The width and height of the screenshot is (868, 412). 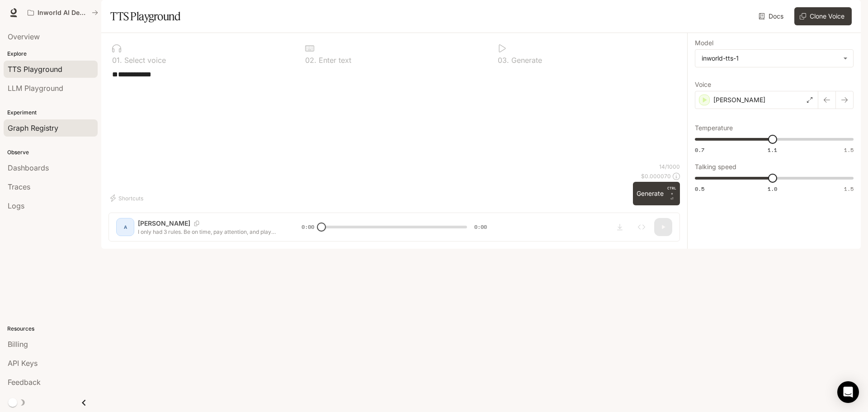 I want to click on p: Select voice, so click(x=143, y=60).